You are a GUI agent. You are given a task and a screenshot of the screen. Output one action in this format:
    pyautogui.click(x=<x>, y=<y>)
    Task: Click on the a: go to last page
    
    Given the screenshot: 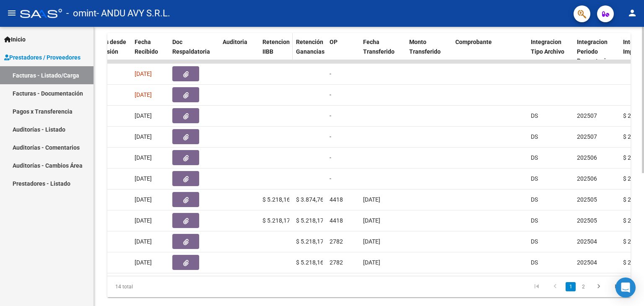 What is the action you would take?
    pyautogui.click(x=617, y=287)
    